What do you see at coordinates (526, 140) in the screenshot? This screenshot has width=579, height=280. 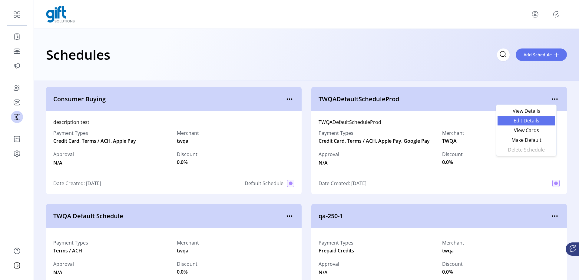 I see `li: Make Default` at bounding box center [526, 140].